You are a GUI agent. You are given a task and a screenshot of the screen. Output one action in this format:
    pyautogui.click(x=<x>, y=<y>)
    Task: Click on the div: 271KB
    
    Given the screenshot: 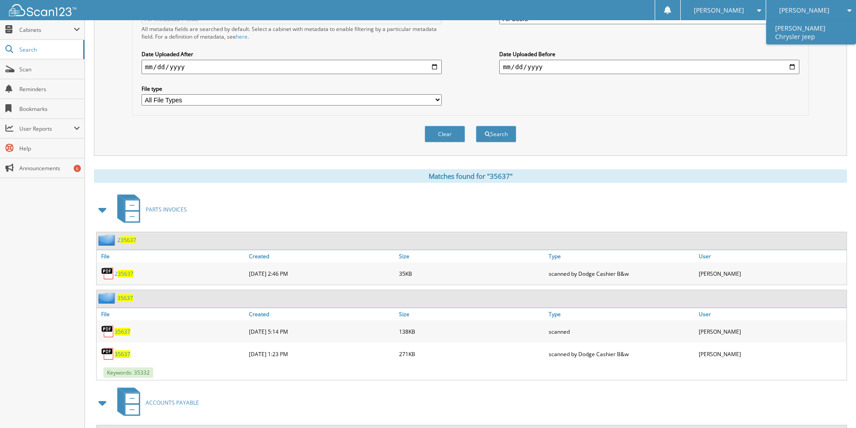 What is the action you would take?
    pyautogui.click(x=472, y=354)
    